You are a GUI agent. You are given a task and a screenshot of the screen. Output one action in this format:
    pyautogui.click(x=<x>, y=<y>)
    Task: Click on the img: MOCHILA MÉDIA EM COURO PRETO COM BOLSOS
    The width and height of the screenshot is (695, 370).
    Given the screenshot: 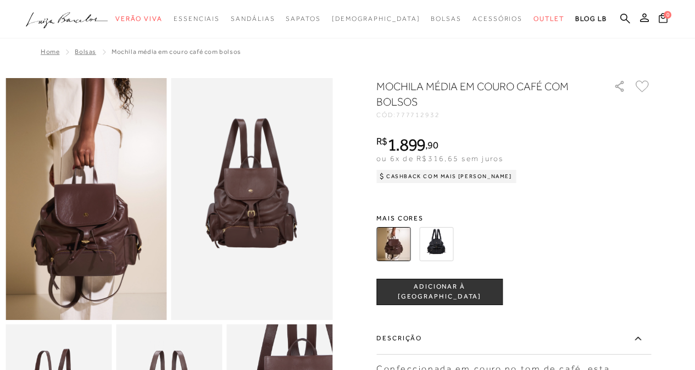 What is the action you would take?
    pyautogui.click(x=436, y=244)
    